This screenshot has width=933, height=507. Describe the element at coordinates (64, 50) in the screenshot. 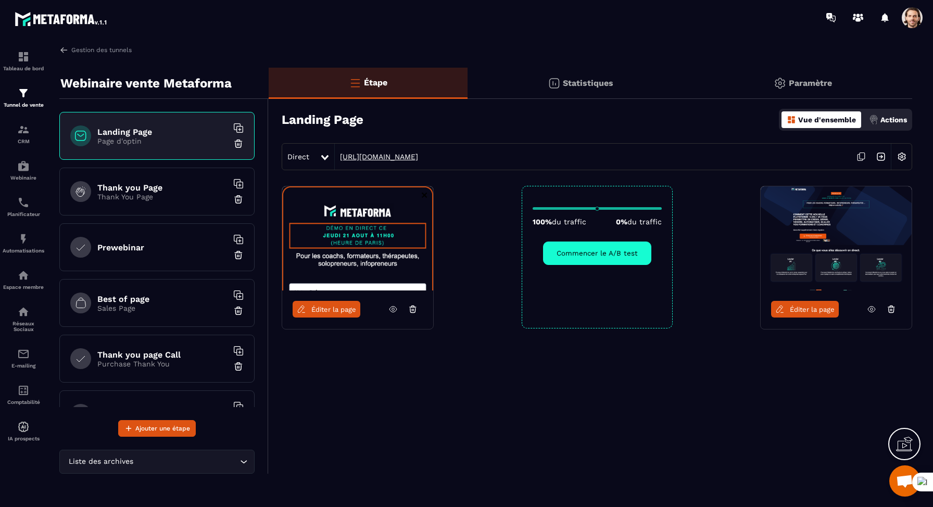

I see `img: arrow` at that location.